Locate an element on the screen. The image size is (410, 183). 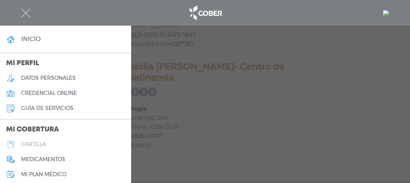
h4: inicio is located at coordinates (31, 39).